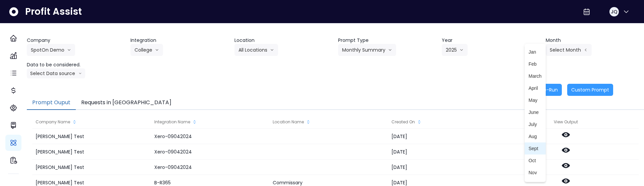 This screenshot has height=186, width=644. Describe the element at coordinates (256, 50) in the screenshot. I see `button: All Locationsarrow down line` at that location.